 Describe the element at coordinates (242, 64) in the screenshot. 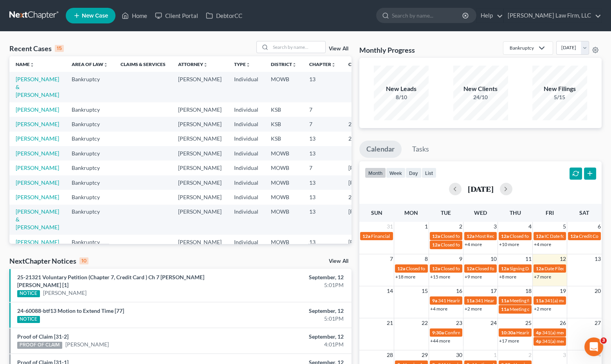

I see `a: Typeunfold_more` at that location.